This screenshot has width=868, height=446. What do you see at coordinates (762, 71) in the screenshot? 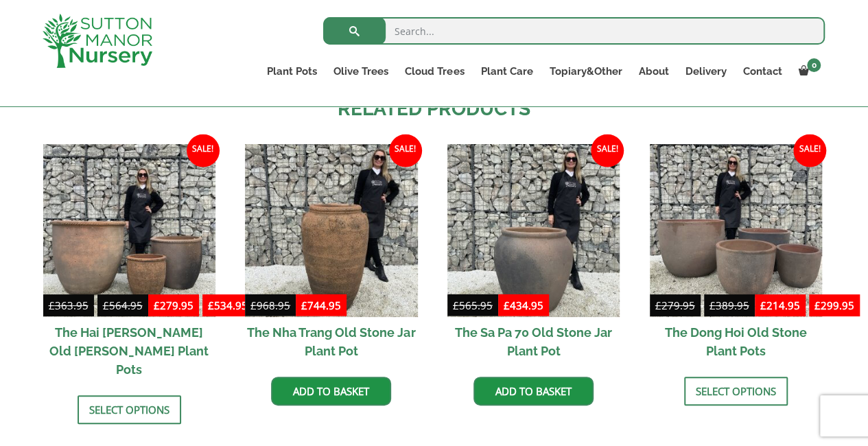
I see `a: Contact` at bounding box center [762, 71].